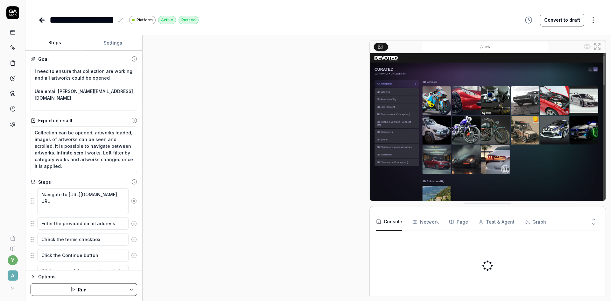 The image size is (611, 301). I want to click on div: Expected result, so click(55, 120).